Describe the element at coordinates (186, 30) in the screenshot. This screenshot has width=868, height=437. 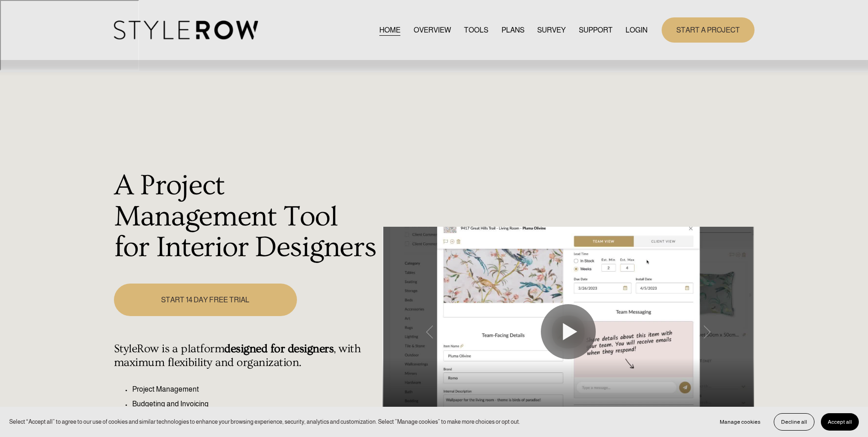
I see `img: StyleRow` at that location.